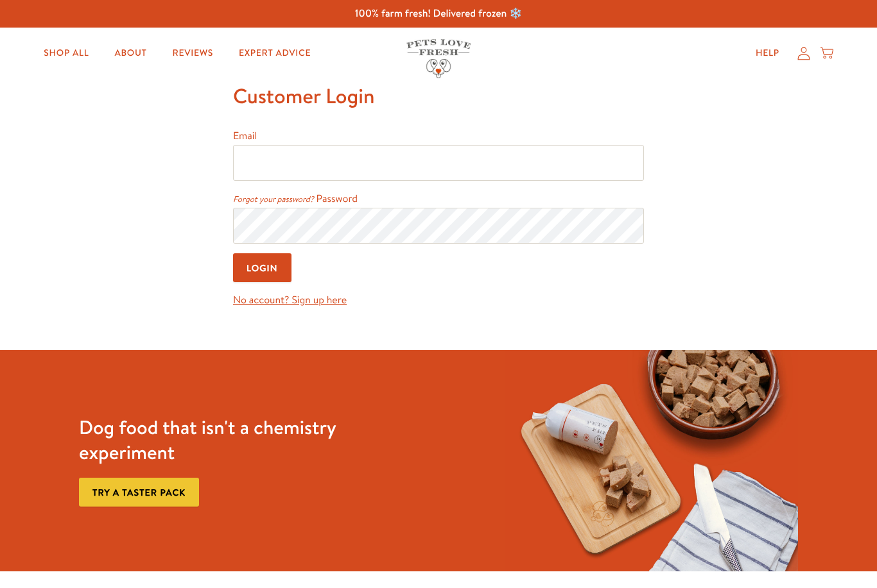  What do you see at coordinates (139, 492) in the screenshot?
I see `a: Try a taster pack` at bounding box center [139, 492].